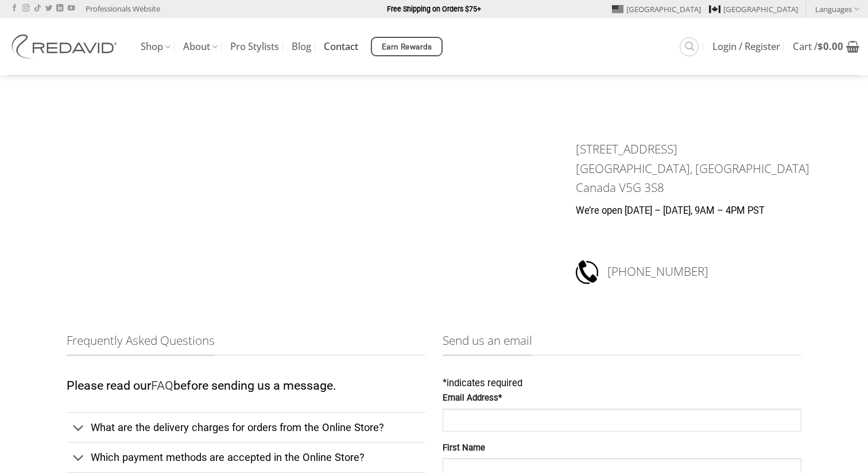 The width and height of the screenshot is (868, 473). Describe the element at coordinates (237, 427) in the screenshot. I see `span: What are the delivery charges for orders from the Online Store?` at that location.